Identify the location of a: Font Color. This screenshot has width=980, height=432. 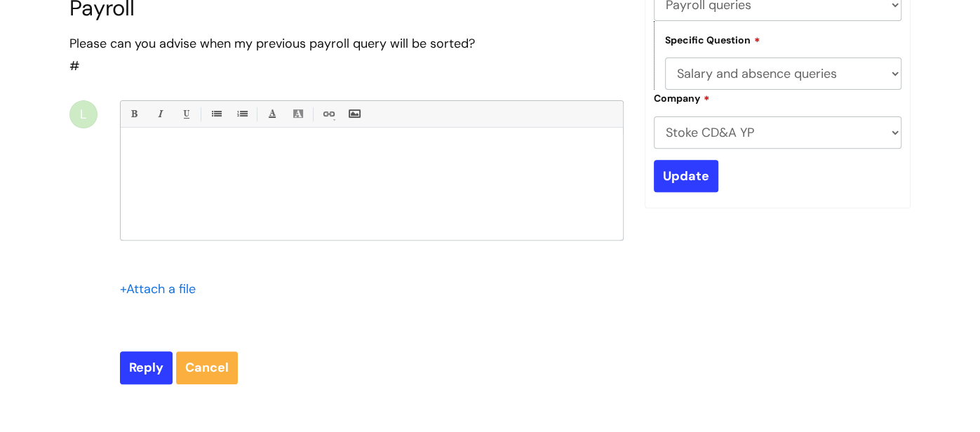
(272, 114).